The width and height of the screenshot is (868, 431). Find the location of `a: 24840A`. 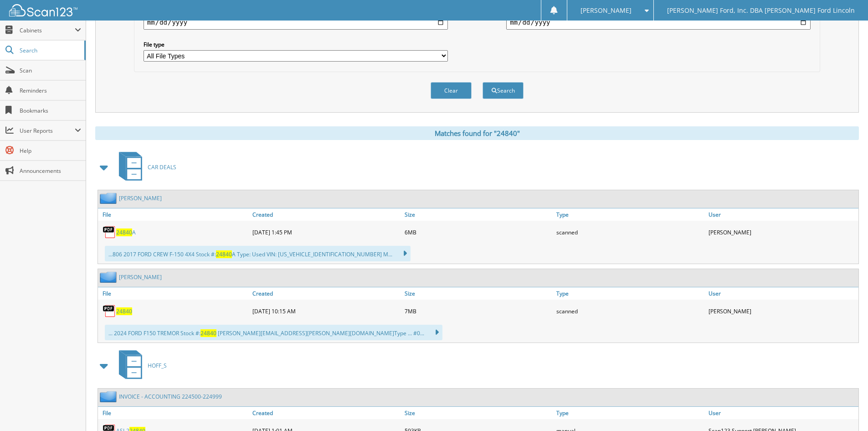

a: 24840A is located at coordinates (126, 232).